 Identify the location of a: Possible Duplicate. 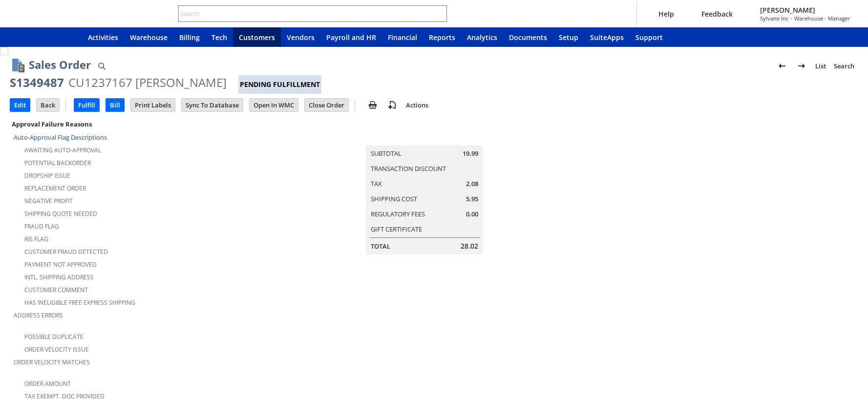
(54, 336).